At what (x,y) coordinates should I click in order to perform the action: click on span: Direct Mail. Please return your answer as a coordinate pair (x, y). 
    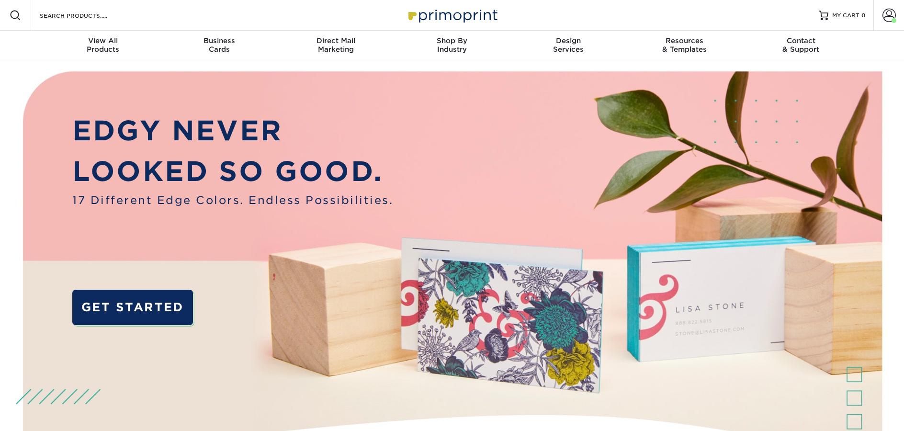
    Looking at the image, I should click on (336, 41).